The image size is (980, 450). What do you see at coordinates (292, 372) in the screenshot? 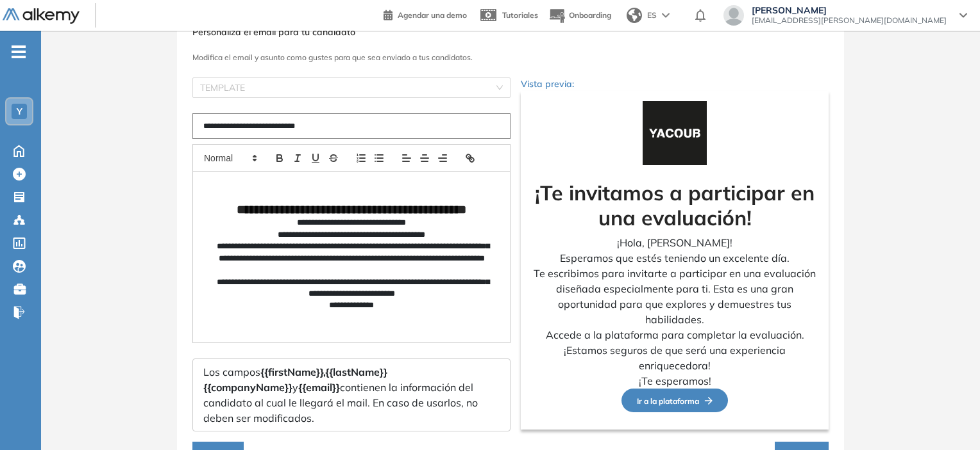
I see `span: {{firstName}},` at bounding box center [292, 372].